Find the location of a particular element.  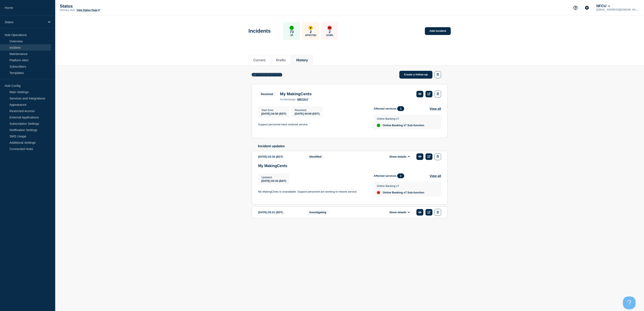

p: Down is located at coordinates (330, 35).